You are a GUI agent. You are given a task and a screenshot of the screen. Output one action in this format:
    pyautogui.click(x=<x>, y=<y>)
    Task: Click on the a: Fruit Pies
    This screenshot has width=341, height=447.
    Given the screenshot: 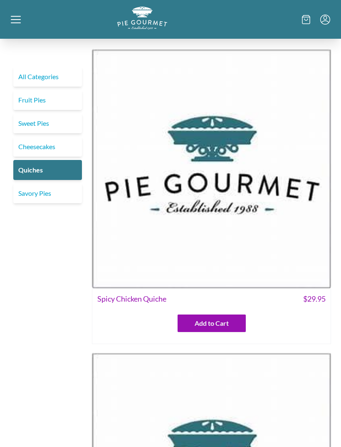 What is the action you would take?
    pyautogui.click(x=47, y=100)
    